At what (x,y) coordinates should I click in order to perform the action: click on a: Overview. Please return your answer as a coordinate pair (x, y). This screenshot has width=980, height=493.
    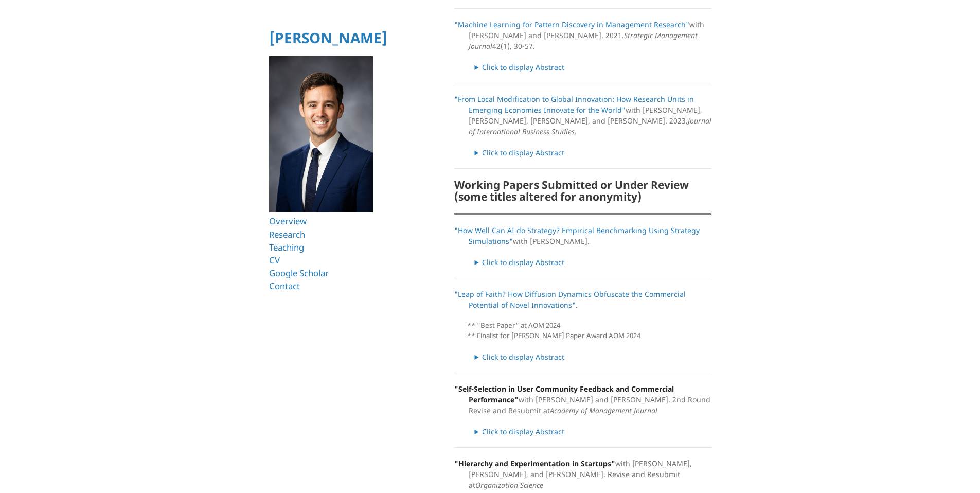
    Looking at the image, I should click on (287, 221).